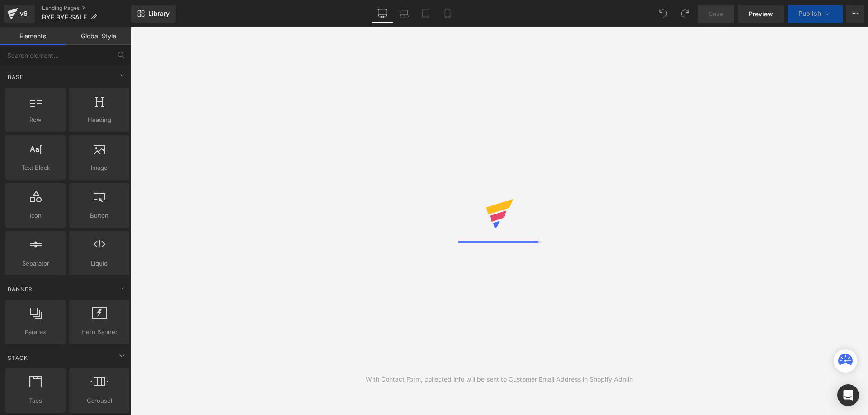 The width and height of the screenshot is (868, 415). I want to click on button: Publish, so click(815, 14).